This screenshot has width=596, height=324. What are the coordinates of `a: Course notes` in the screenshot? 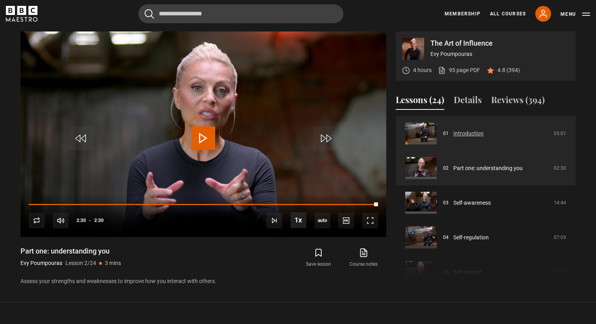 It's located at (364, 258).